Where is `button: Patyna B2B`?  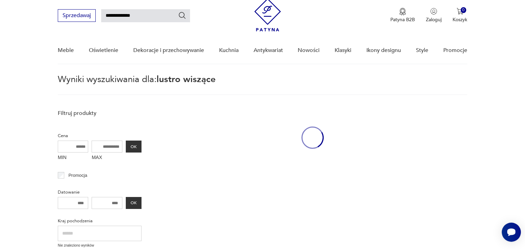 button: Patyna B2B is located at coordinates (403, 15).